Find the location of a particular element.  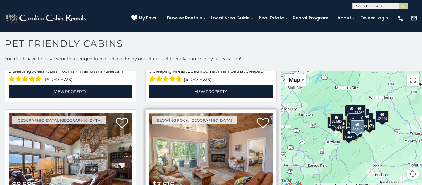

span: 11 is located at coordinates (122, 71).